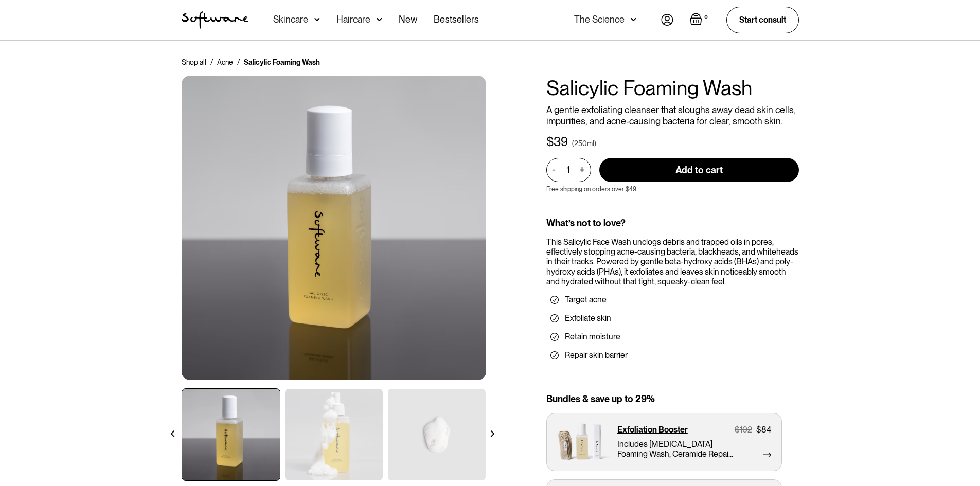 The width and height of the screenshot is (980, 486). Describe the element at coordinates (560, 142) in the screenshot. I see `div: 39` at that location.